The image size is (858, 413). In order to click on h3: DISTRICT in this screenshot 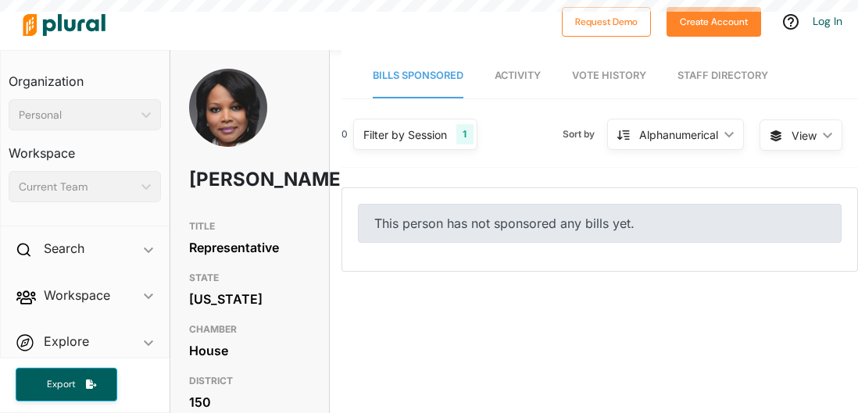, I will do `click(249, 381)`.